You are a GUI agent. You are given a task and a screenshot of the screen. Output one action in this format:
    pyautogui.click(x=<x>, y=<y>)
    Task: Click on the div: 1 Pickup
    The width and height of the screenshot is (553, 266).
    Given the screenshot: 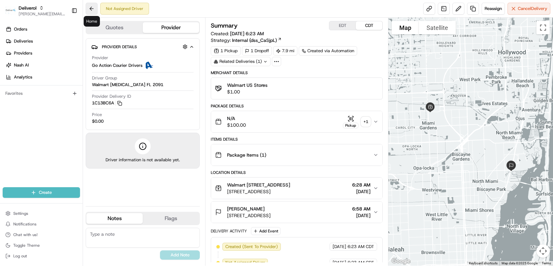 What is the action you would take?
    pyautogui.click(x=226, y=51)
    